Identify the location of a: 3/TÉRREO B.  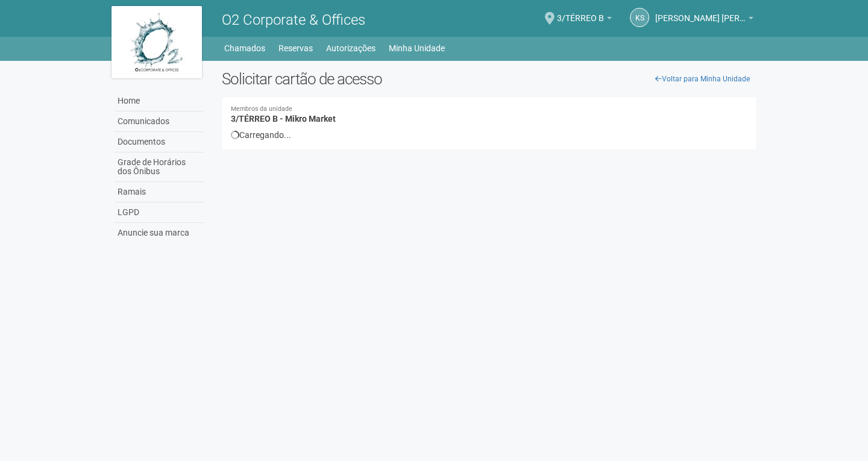
(584, 20).